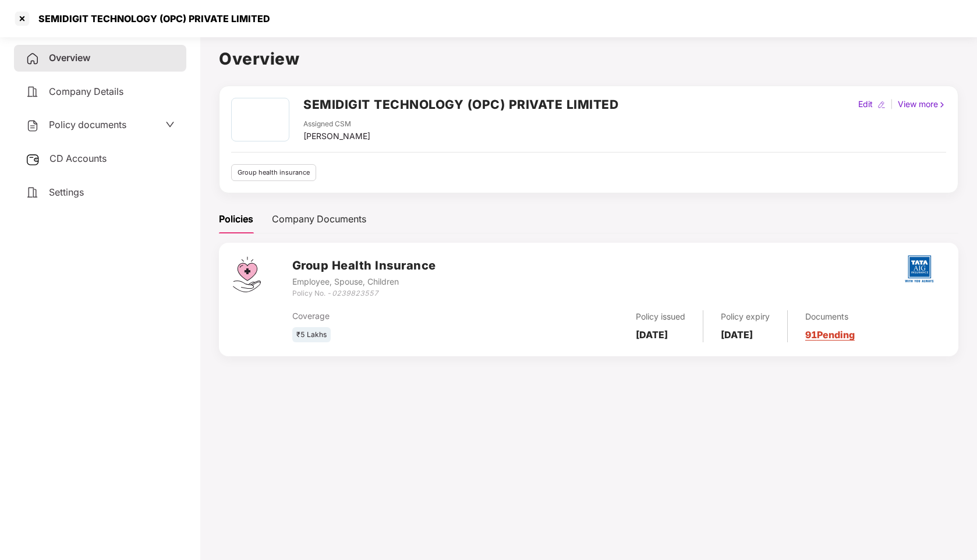 This screenshot has height=560, width=977. What do you see at coordinates (364, 265) in the screenshot?
I see `h3: Group Health Insurance` at bounding box center [364, 265].